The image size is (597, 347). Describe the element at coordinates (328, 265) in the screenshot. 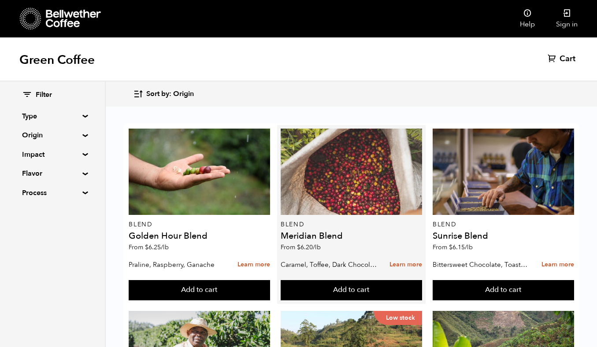

I see `p: Caramel, Toffee, Dark Chocolate` at that location.